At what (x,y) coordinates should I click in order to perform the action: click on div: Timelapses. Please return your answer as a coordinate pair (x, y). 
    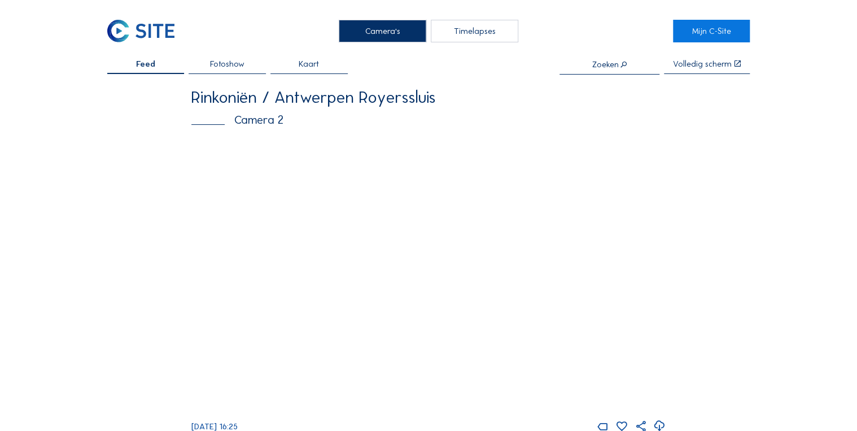
    Looking at the image, I should click on (474, 31).